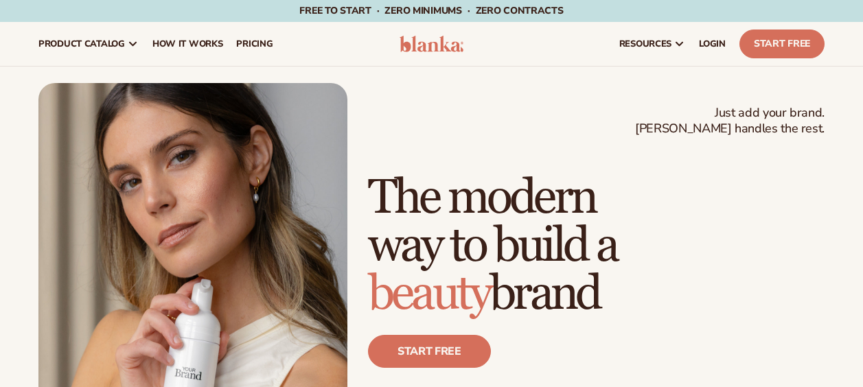 This screenshot has height=387, width=863. I want to click on span: beauty, so click(428, 294).